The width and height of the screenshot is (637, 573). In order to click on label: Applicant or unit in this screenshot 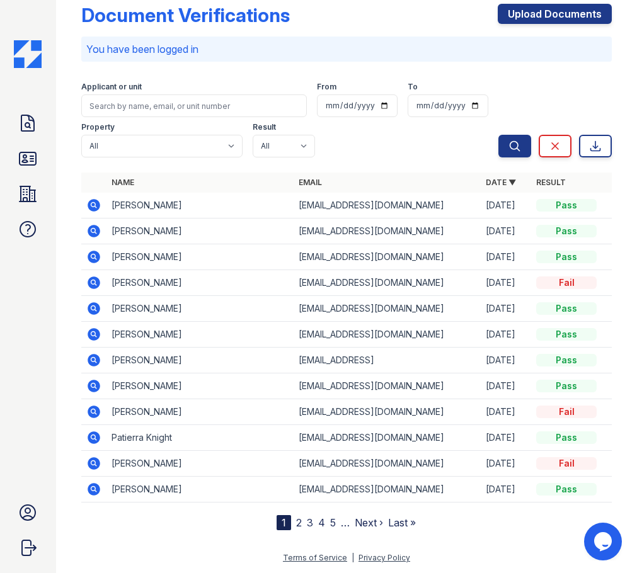, I will do `click(112, 87)`.